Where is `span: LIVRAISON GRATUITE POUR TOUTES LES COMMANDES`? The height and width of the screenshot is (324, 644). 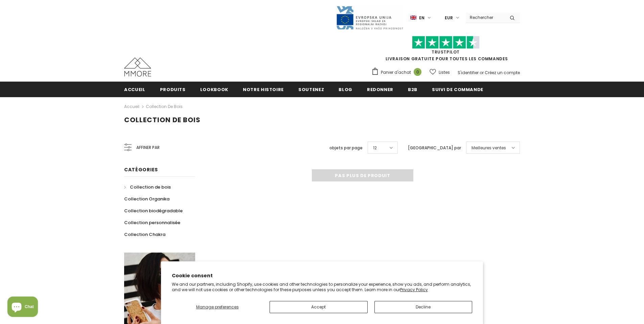
span: LIVRAISON GRATUITE POUR TOUTES LES COMMANDES is located at coordinates (445, 50).